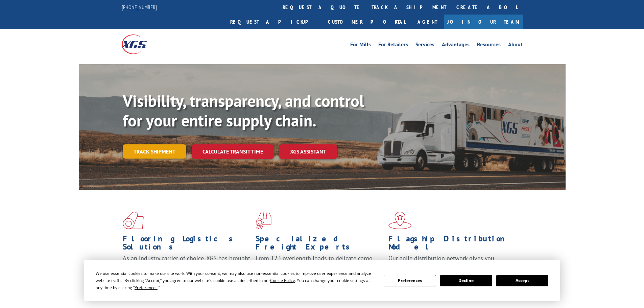 This screenshot has width=644, height=308. What do you see at coordinates (264, 221) in the screenshot?
I see `img: xgs-icon-focused-on-flooring-red` at bounding box center [264, 221].